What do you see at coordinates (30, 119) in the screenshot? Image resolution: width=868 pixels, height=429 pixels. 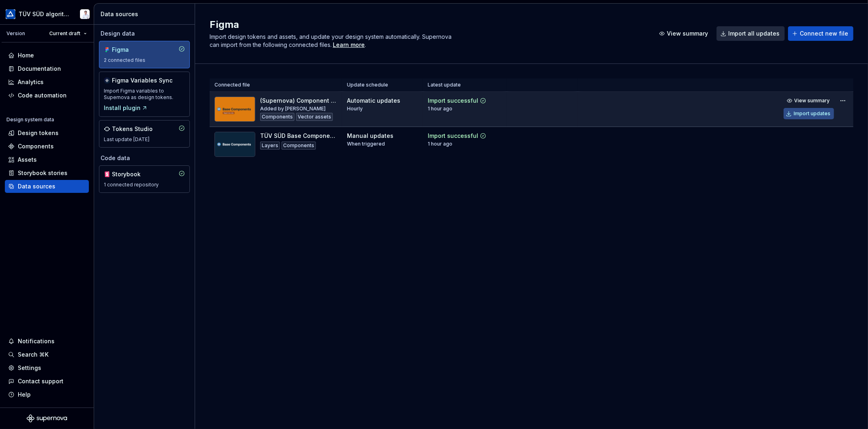 I see `div: Design system data` at bounding box center [30, 119].